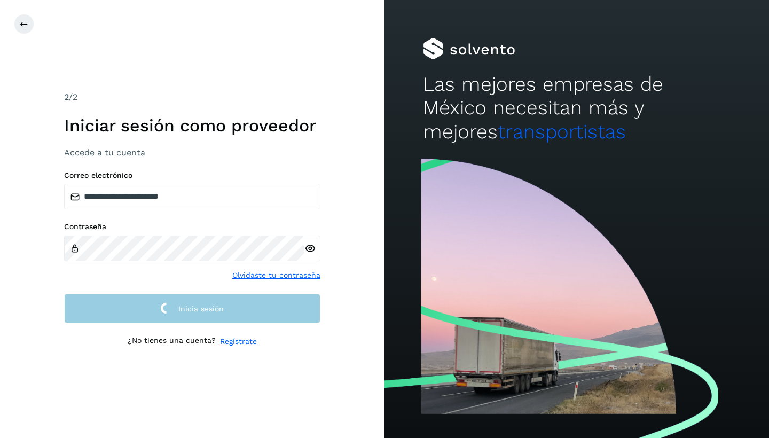 Image resolution: width=769 pixels, height=438 pixels. Describe the element at coordinates (276, 275) in the screenshot. I see `a: Olvidaste tu contraseña` at that location.